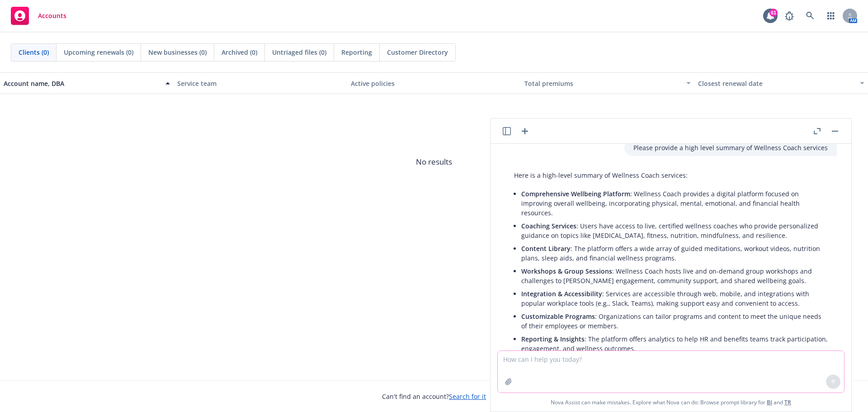 The height and width of the screenshot is (412, 868). What do you see at coordinates (731, 147) in the screenshot?
I see `p: Please provide a high level summary of Wellness Coach services` at bounding box center [731, 147].